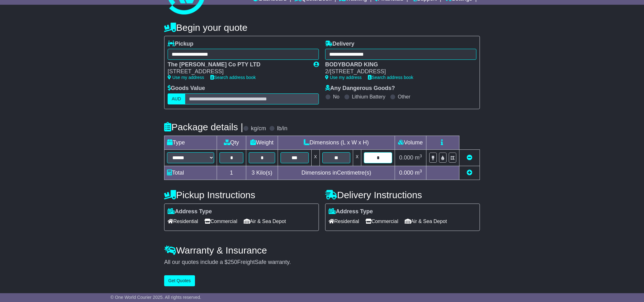  What do you see at coordinates (336, 143) in the screenshot?
I see `td: Dimensions (L x W x H)` at bounding box center [336, 143].